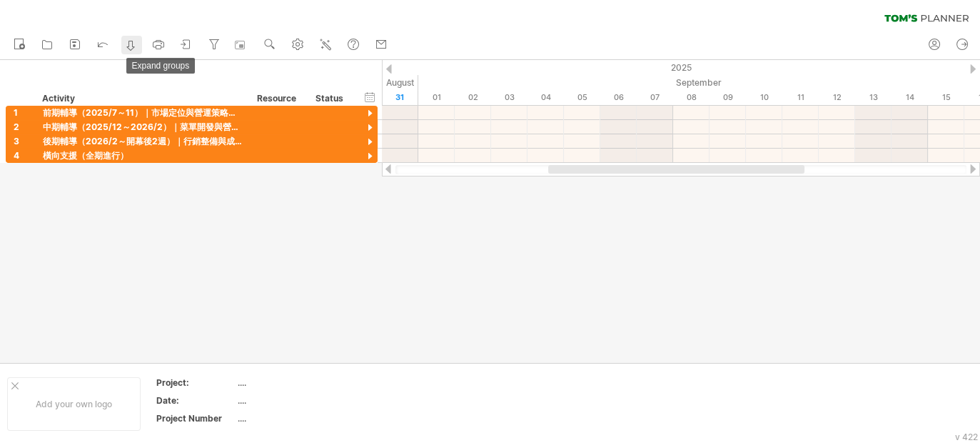 This screenshot has height=443, width=980. What do you see at coordinates (24, 126) in the screenshot?
I see `div: 2` at bounding box center [24, 126].